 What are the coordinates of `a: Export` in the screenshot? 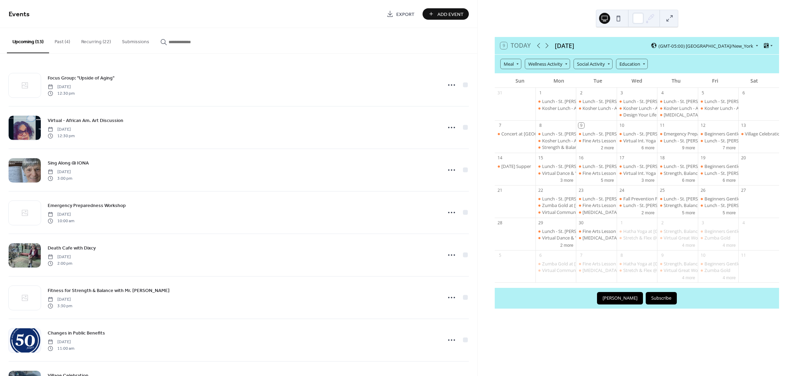 It's located at (401, 14).